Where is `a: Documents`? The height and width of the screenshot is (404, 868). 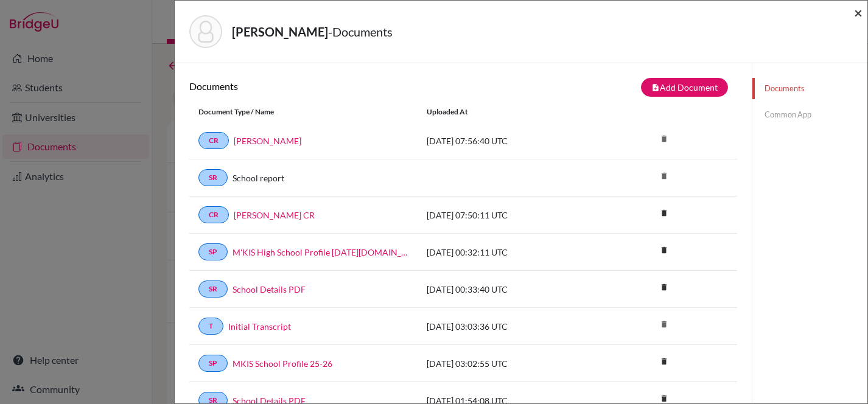 a: Documents is located at coordinates (810, 88).